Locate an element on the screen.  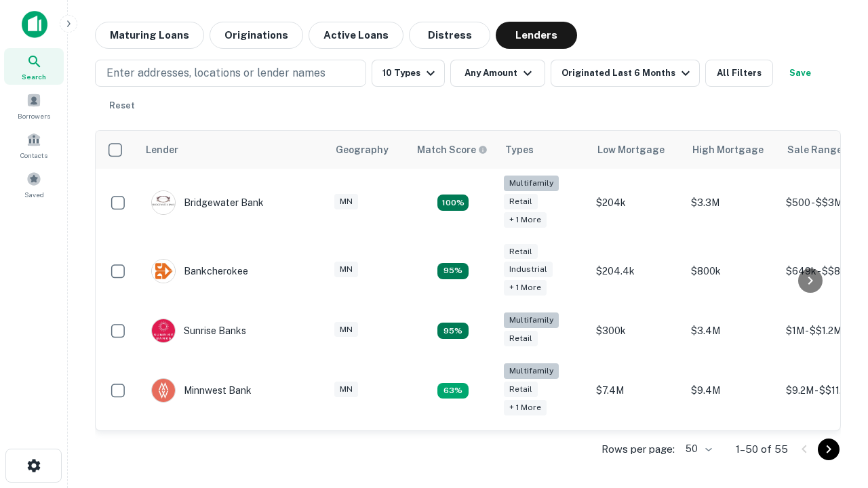
td: $300k is located at coordinates (637, 331).